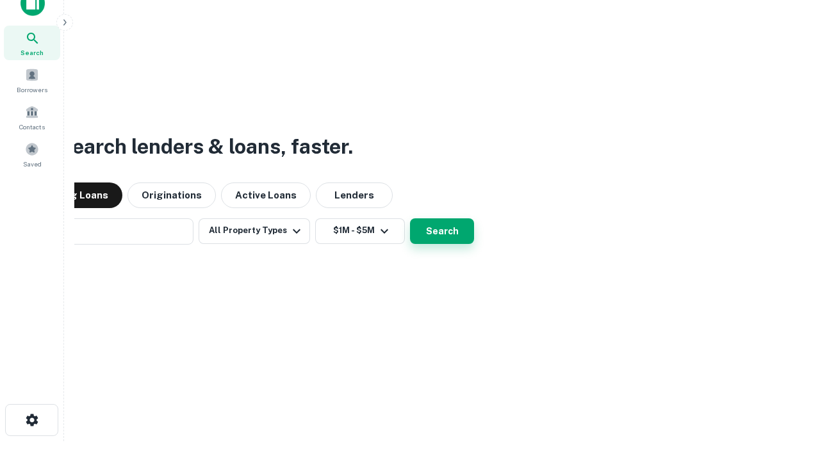 The width and height of the screenshot is (820, 461). What do you see at coordinates (266, 195) in the screenshot?
I see `button: Active Loans` at bounding box center [266, 195].